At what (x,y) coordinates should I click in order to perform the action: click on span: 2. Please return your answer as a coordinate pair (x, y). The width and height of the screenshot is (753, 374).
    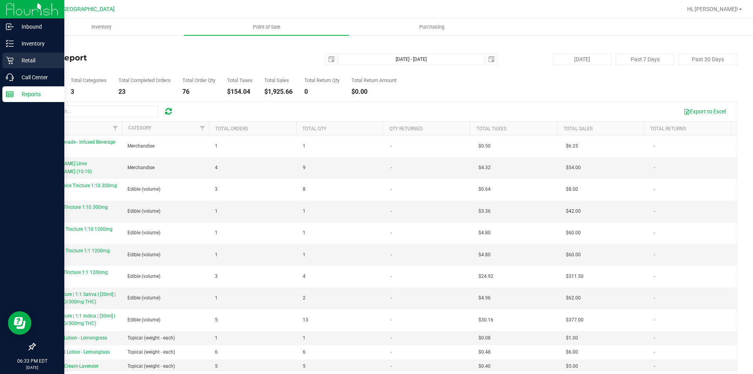
    Looking at the image, I should click on (304, 298).